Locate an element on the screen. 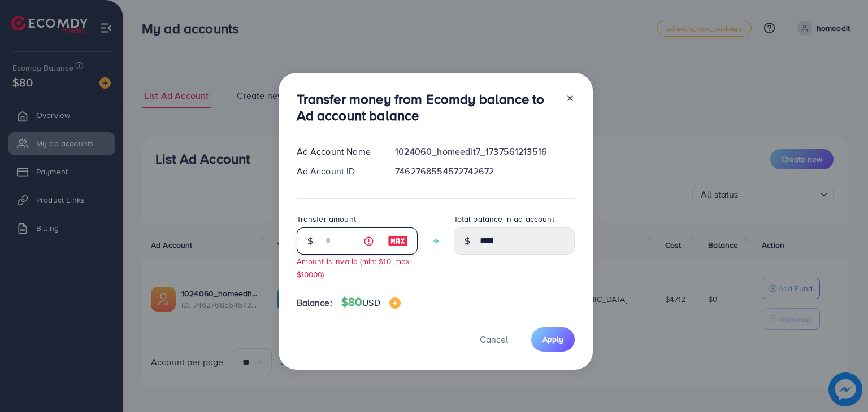 Image resolution: width=868 pixels, height=412 pixels. h4: $80 is located at coordinates (371, 302).